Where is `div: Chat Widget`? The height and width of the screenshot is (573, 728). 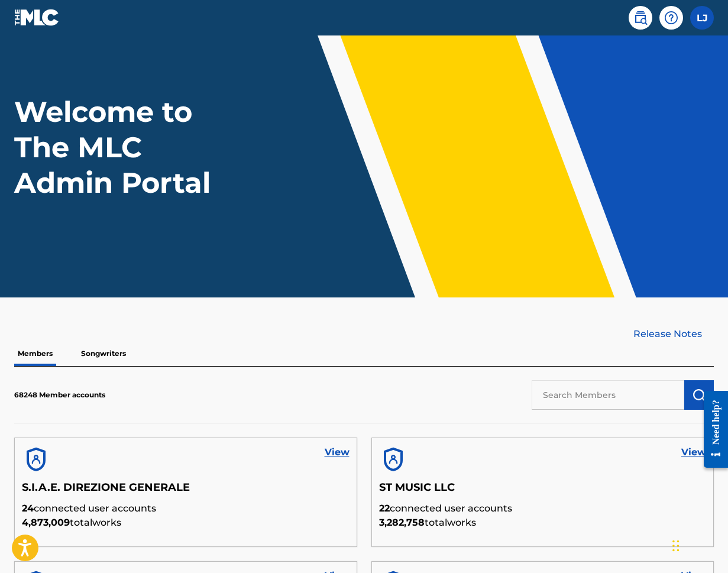
div: Chat Widget is located at coordinates (698, 544).